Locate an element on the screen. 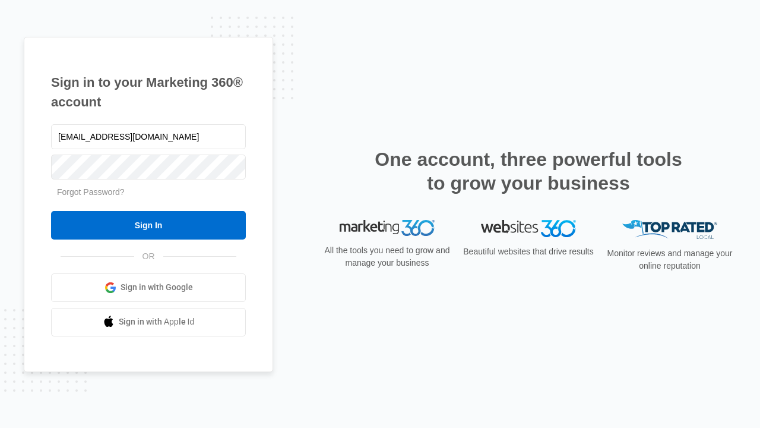 Image resolution: width=760 pixels, height=428 pixels. p: Monitor reviews and manage your online reputation is located at coordinates (670, 259).